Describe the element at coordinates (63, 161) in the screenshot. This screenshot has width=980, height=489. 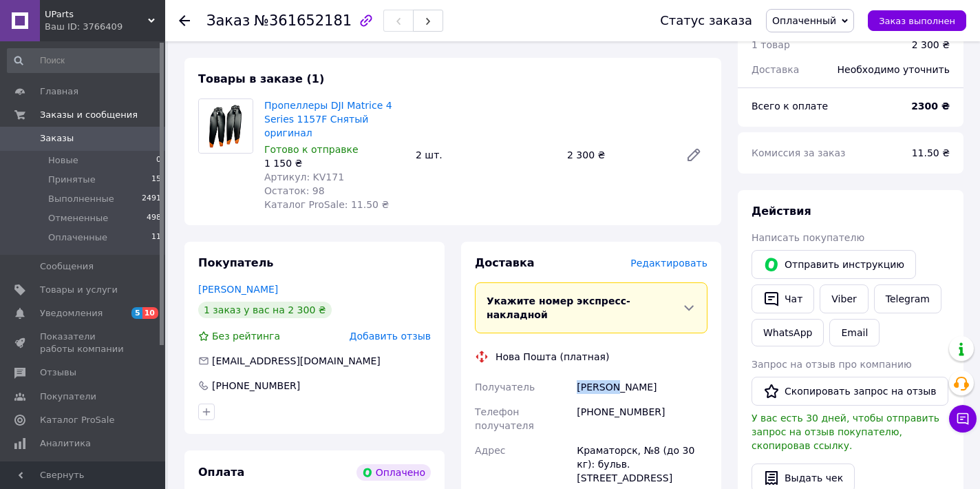
I see `span: Новые` at that location.